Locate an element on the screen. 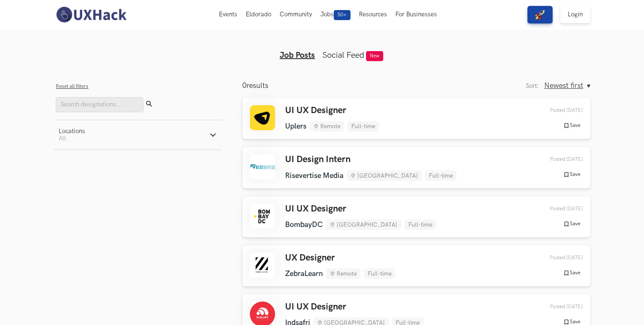 This screenshot has height=325, width=644. span: 50+ is located at coordinates (342, 15).